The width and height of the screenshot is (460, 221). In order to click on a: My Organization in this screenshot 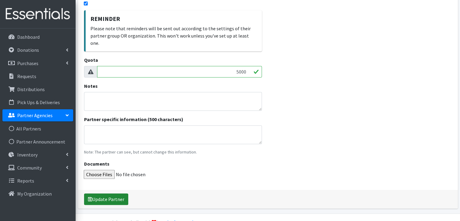, I will do `click(38, 194)`.